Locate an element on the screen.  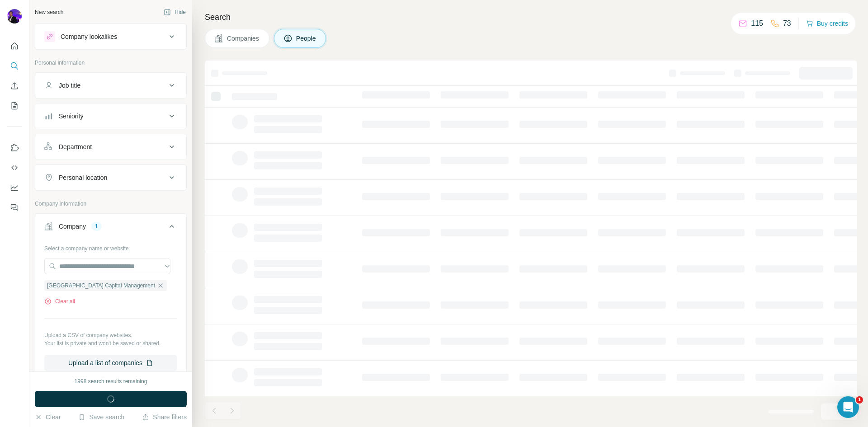
button: Upload a list of companies is located at coordinates (110, 363).